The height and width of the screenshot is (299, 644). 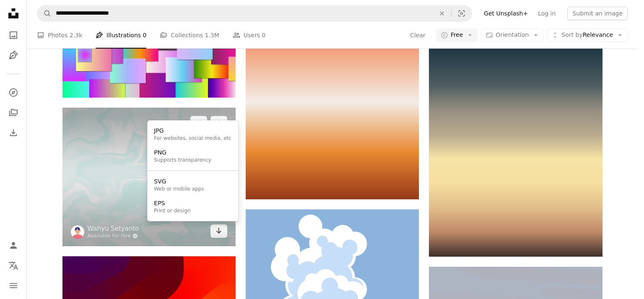 I want to click on div: Print or design, so click(x=172, y=211).